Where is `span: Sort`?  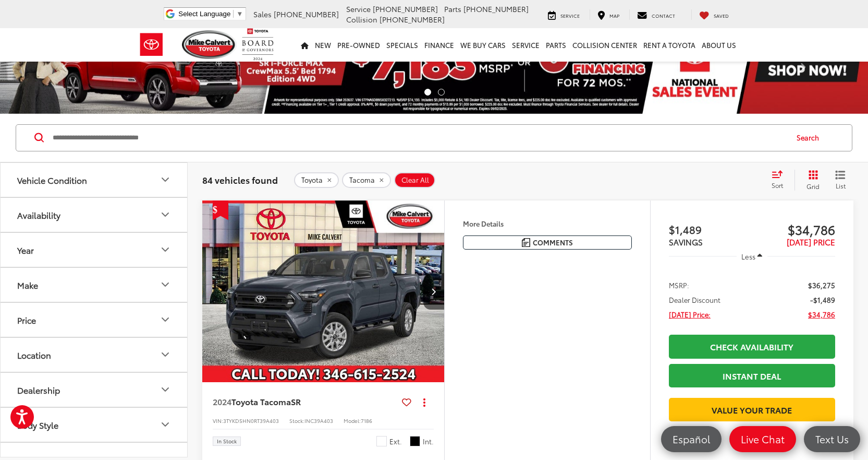 span: Sort is located at coordinates (778, 185).